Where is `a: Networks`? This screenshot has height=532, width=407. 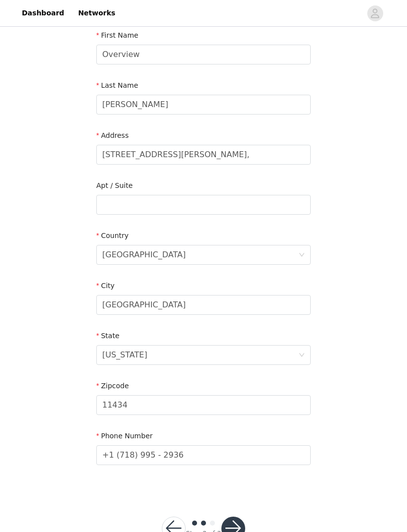 a: Networks is located at coordinates (96, 13).